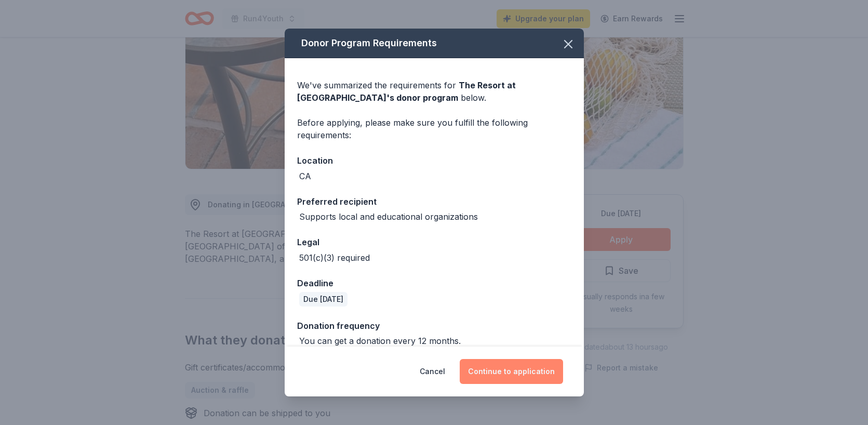 The width and height of the screenshot is (868, 425). I want to click on div: CA, so click(305, 176).